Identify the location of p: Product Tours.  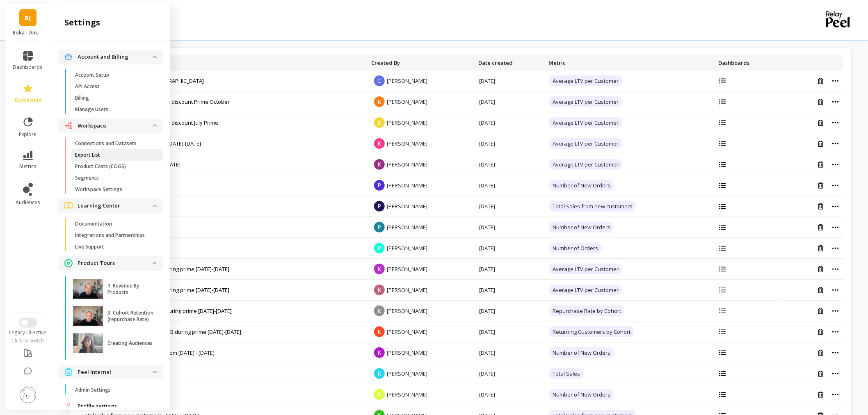
(115, 263).